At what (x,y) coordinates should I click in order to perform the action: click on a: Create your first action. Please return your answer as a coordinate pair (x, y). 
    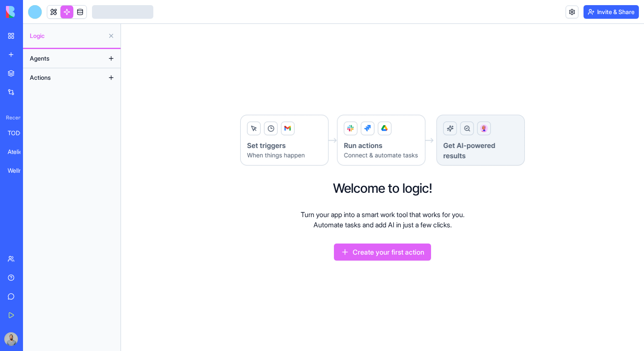
    Looking at the image, I should click on (382, 254).